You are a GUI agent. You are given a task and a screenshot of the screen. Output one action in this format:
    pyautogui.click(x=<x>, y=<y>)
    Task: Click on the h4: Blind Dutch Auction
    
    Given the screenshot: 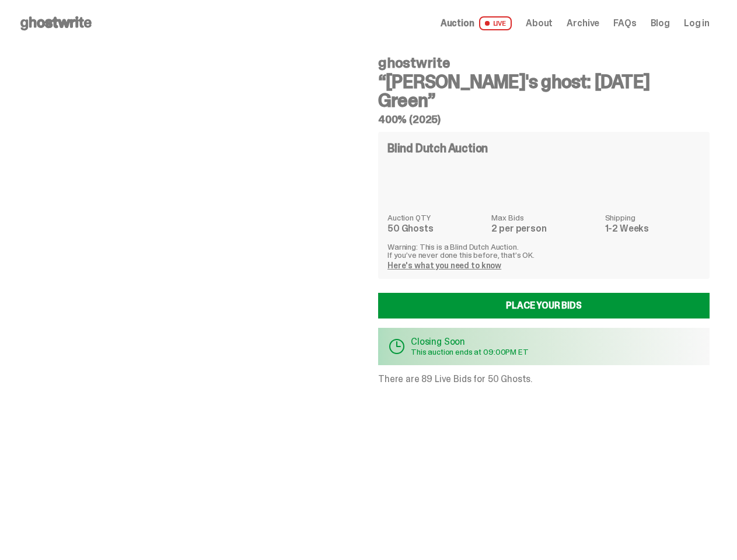 What is the action you would take?
    pyautogui.click(x=438, y=148)
    